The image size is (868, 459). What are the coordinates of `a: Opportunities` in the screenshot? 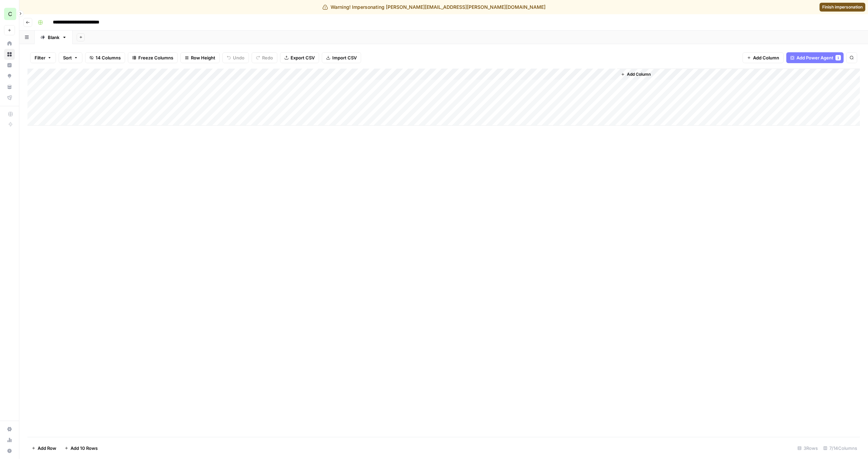 It's located at (9, 76).